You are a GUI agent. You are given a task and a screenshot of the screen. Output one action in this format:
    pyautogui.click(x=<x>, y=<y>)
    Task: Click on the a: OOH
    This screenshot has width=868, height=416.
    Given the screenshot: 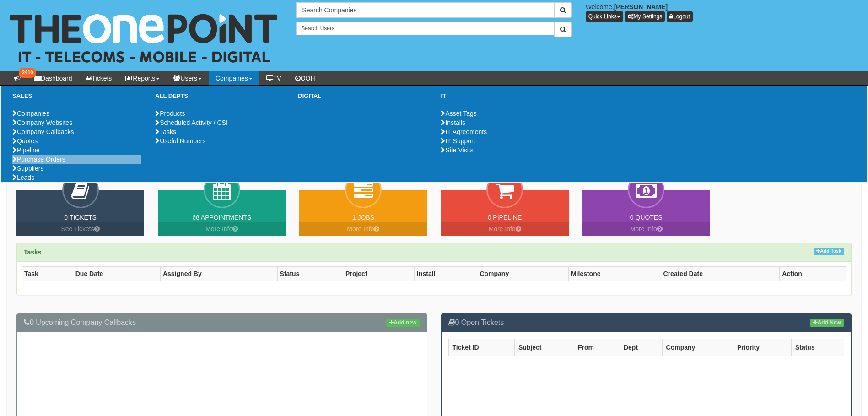 What is the action you would take?
    pyautogui.click(x=305, y=78)
    